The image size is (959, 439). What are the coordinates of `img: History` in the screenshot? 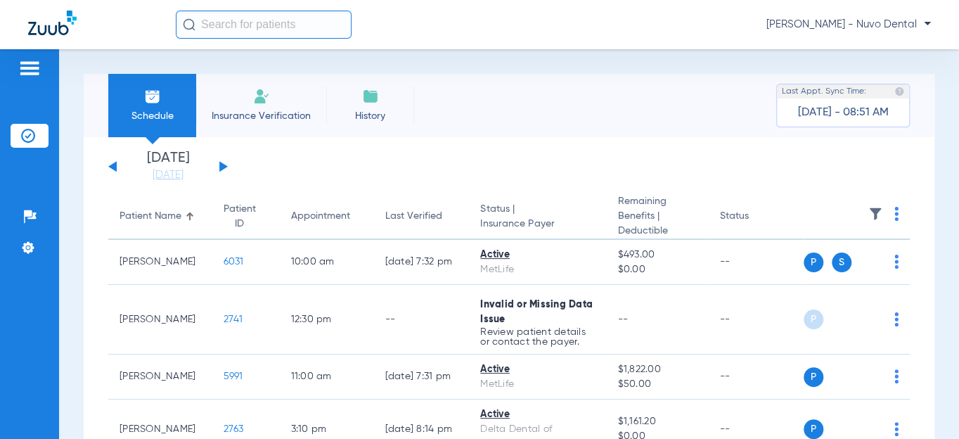 It's located at (370, 96).